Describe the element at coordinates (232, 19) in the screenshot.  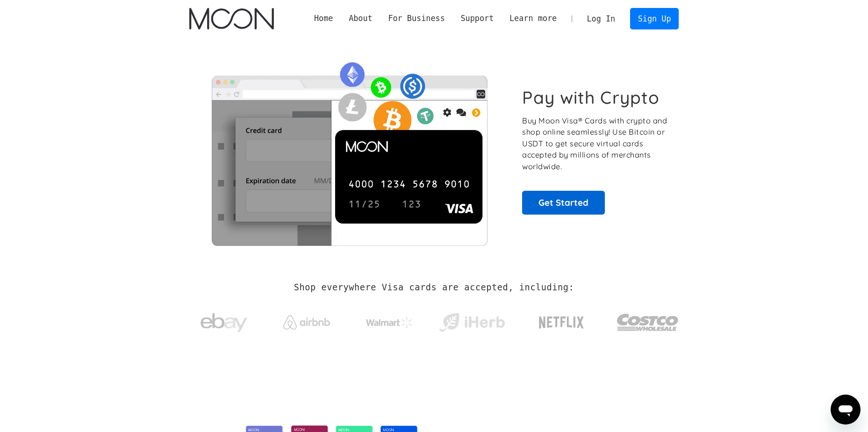
I see `a: home` at that location.